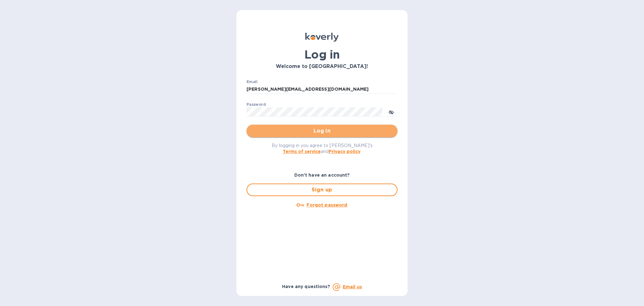  Describe the element at coordinates (344, 151) in the screenshot. I see `a: Privacy policy` at that location.